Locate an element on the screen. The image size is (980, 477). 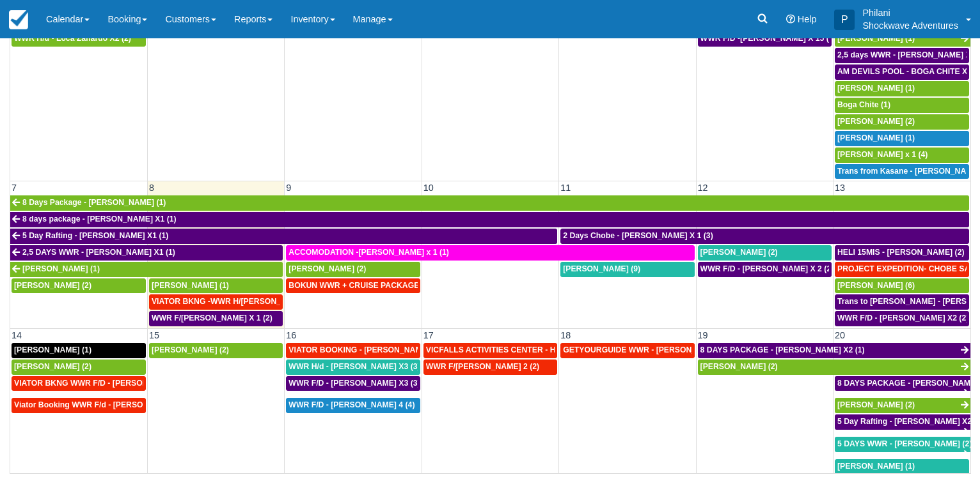
span: Help is located at coordinates (807, 20).